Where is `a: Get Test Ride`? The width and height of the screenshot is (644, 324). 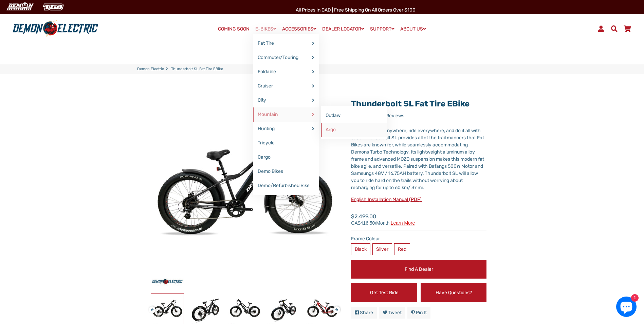
a: Get Test Ride is located at coordinates (384, 293).